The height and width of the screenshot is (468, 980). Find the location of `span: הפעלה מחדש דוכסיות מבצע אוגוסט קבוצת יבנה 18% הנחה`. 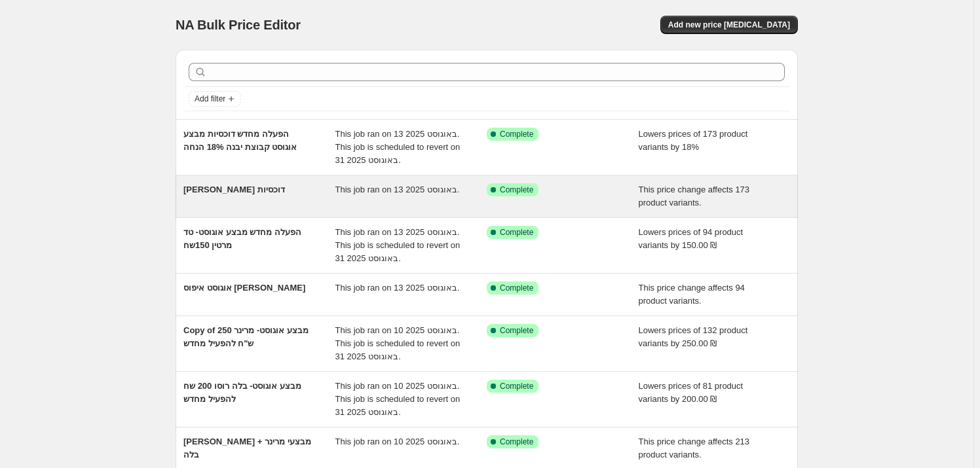

span: הפעלה מחדש דוכסיות מבצע אוגוסט קבוצת יבנה 18% הנחה is located at coordinates (241, 140).